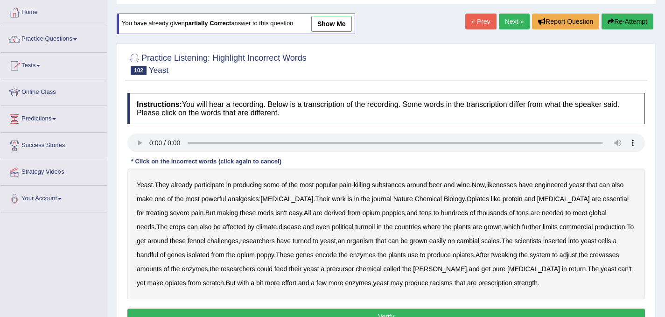  What do you see at coordinates (441, 283) in the screenshot?
I see `b: racisms` at bounding box center [441, 283].